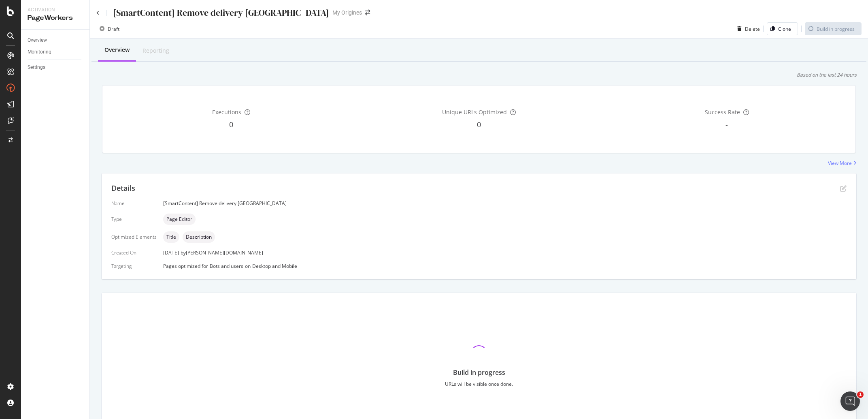 The image size is (868, 419). What do you see at coordinates (114, 29) in the screenshot?
I see `div: Draft` at bounding box center [114, 29].